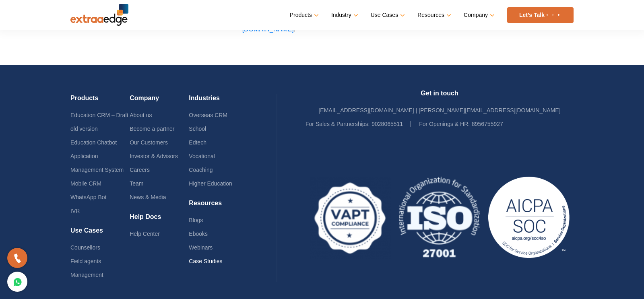 This screenshot has height=299, width=644. Describe the element at coordinates (540, 15) in the screenshot. I see `a: Let’s Talk` at that location.